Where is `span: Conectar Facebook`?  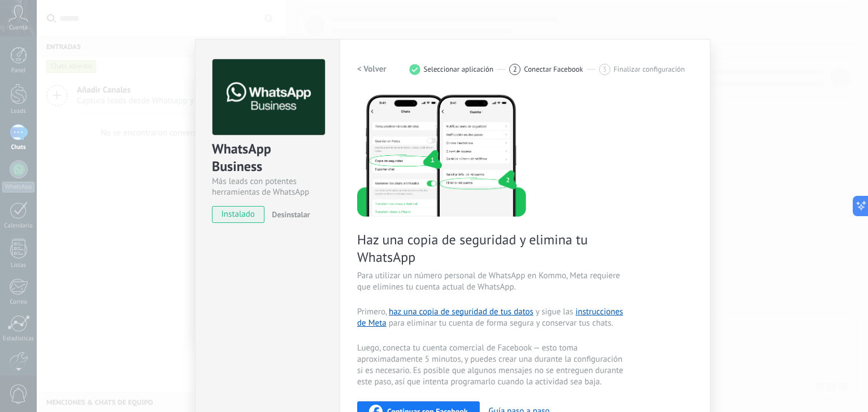 span: Conectar Facebook is located at coordinates (553, 69).